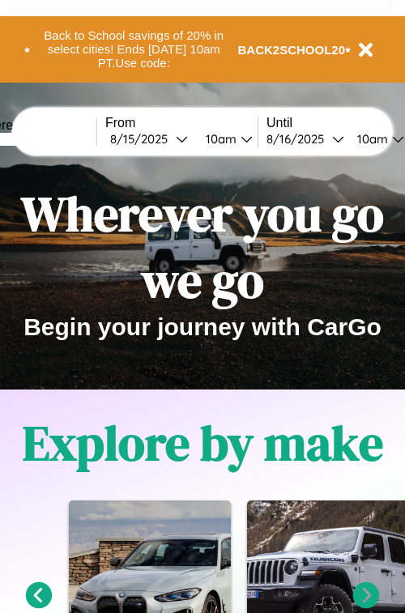  I want to click on button: 8/15/2025, so click(149, 138).